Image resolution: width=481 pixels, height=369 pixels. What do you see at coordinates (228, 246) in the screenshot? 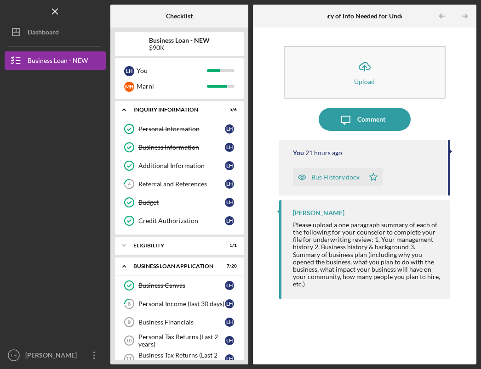
I see `div: 1 / 1` at bounding box center [228, 246].